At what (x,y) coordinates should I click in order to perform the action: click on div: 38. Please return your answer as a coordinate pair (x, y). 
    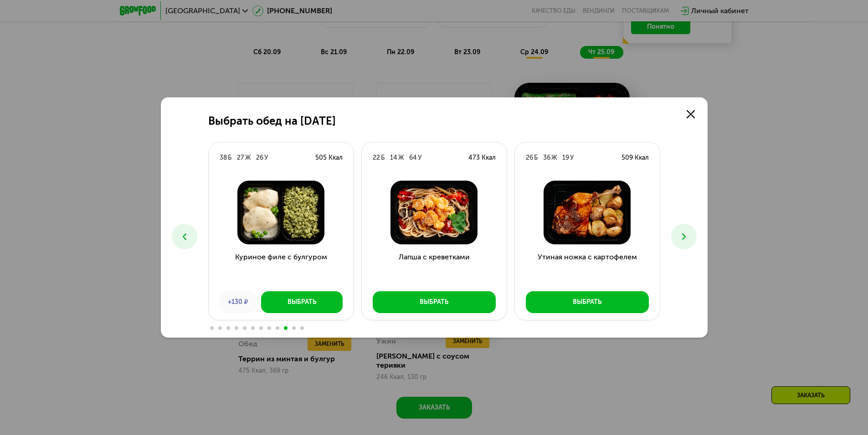
    Looking at the image, I should click on (223, 158).